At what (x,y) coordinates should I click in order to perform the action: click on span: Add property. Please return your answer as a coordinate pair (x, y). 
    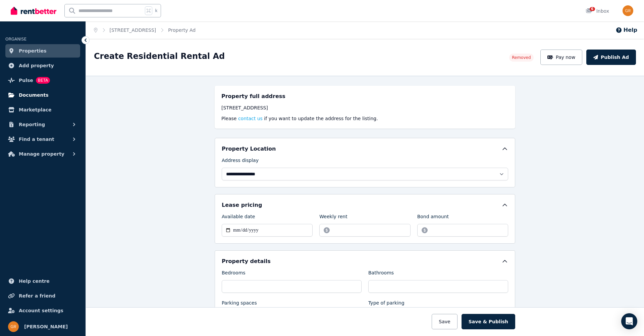
    Looking at the image, I should click on (36, 65).